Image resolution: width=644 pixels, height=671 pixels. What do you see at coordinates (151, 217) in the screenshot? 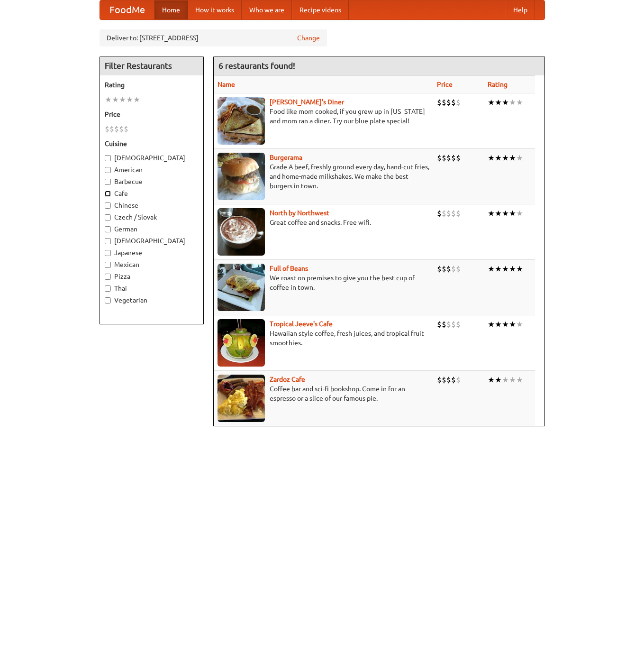
I see `label: Czech / Slovak` at bounding box center [151, 217].